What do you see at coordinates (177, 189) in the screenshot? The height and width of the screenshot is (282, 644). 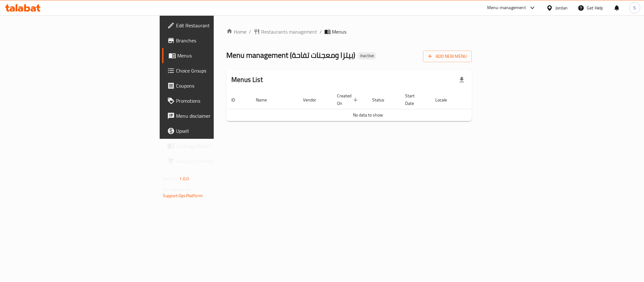 I see `span: Get support on:` at bounding box center [177, 189].